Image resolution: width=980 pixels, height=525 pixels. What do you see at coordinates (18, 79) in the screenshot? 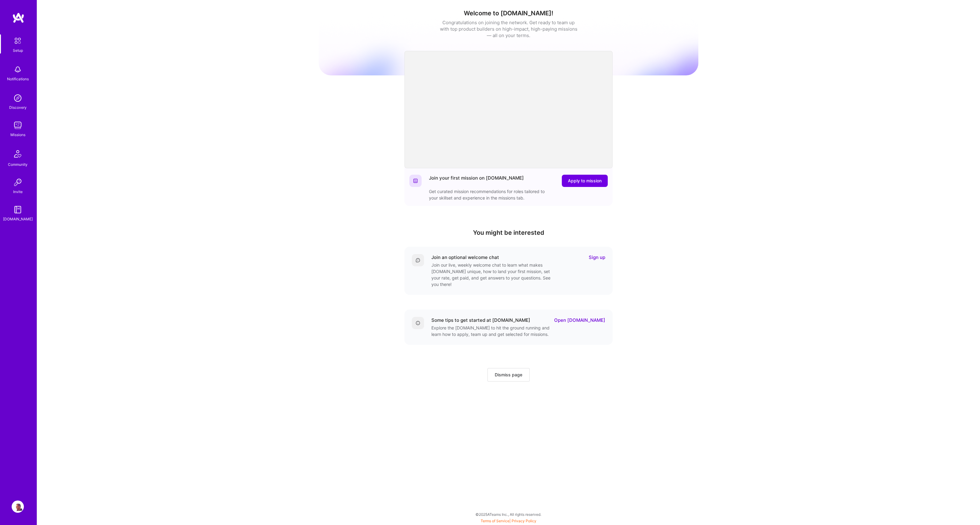
I see `div: Notifications` at bounding box center [18, 79].